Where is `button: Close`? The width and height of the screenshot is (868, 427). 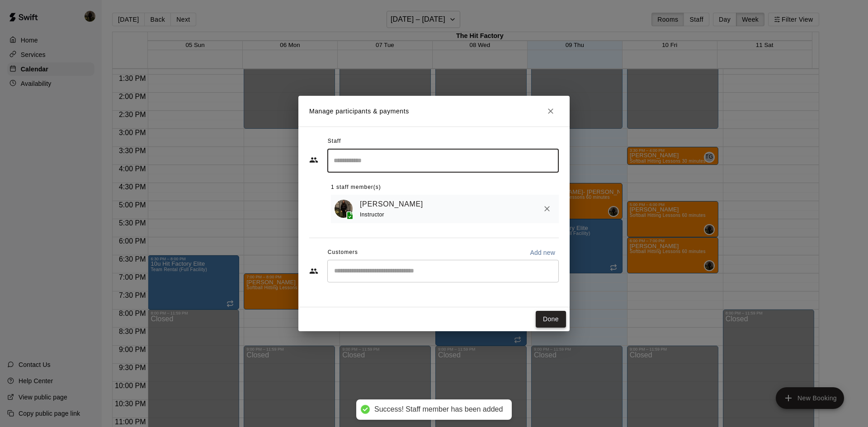 button: Close is located at coordinates (550, 111).